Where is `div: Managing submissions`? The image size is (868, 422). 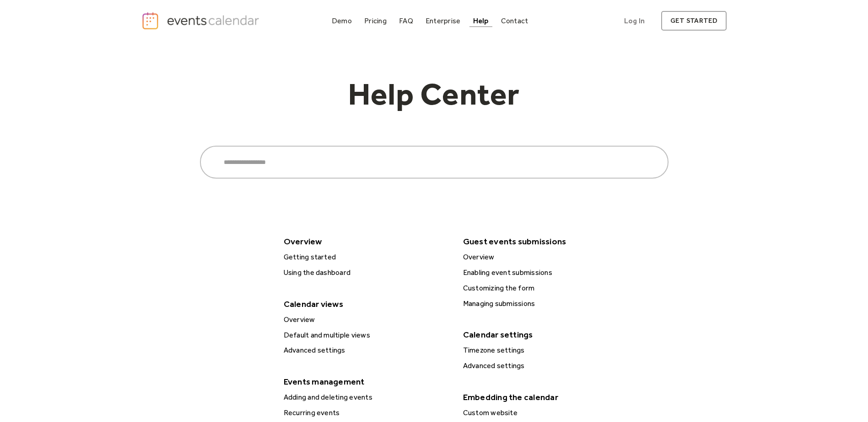
div: Managing submissions is located at coordinates (546, 304).